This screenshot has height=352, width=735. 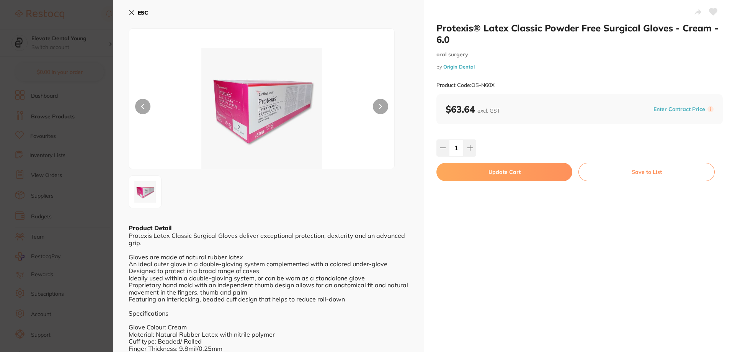 What do you see at coordinates (504, 172) in the screenshot?
I see `button: Update Cart` at bounding box center [504, 172].